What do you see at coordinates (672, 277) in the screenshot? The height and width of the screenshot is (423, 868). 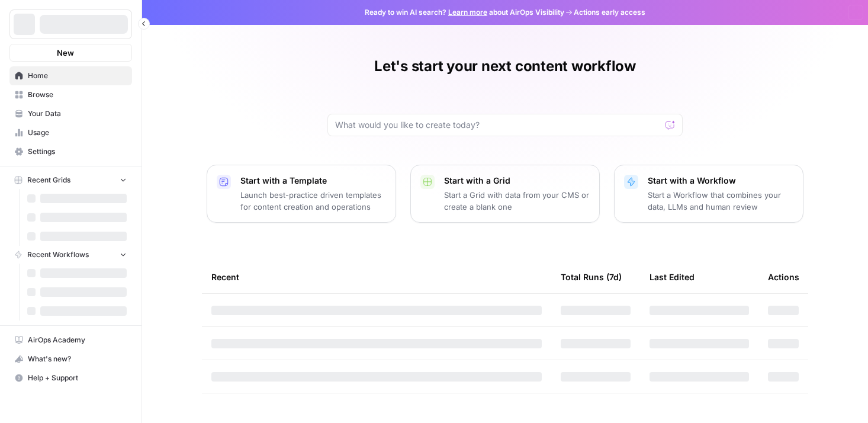 I see `div: Last Edited` at bounding box center [672, 277].